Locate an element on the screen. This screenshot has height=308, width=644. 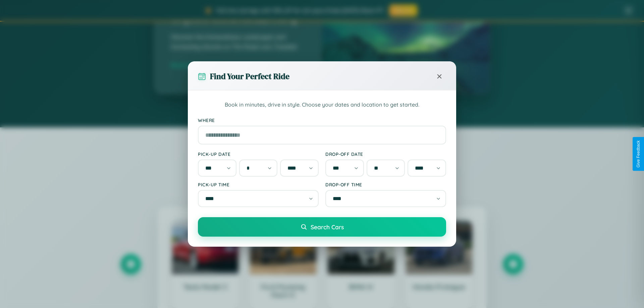
span: Search Cars is located at coordinates (327, 227).